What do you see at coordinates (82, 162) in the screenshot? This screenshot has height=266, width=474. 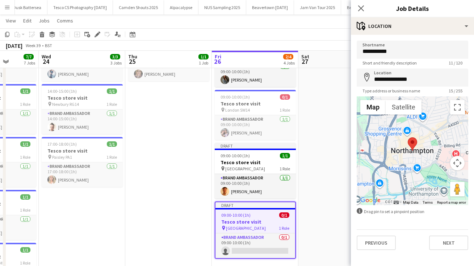 I see `app-job-card: 17:00-18:00 (1h)1/1Tesco store visit Paisley PA11 RoleBrand Ambassador1/117:00-18:00 (1h)[PERSON_...` at bounding box center [82, 162].